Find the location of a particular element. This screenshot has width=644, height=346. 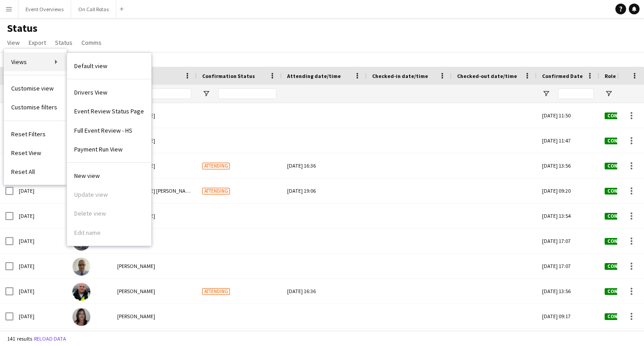

button: Reload data is located at coordinates (50, 339).